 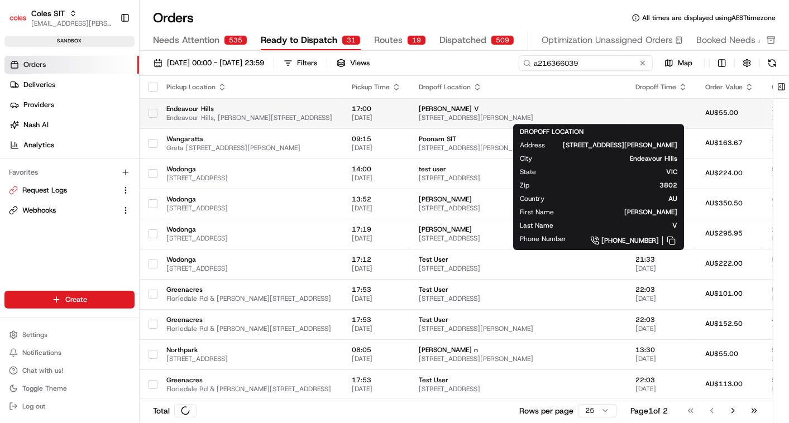 What do you see at coordinates (72, 125) in the screenshot?
I see `a: Nash AI` at bounding box center [72, 125].